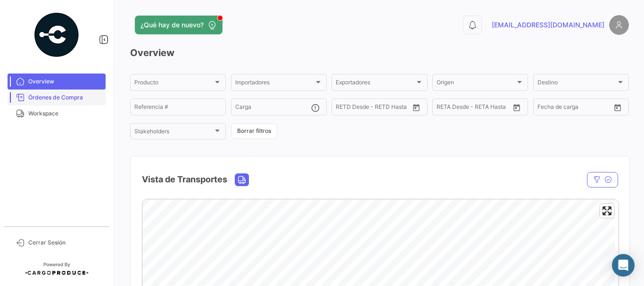  Describe the element at coordinates (184, 179) in the screenshot. I see `h4: Vista de Transportes` at that location.